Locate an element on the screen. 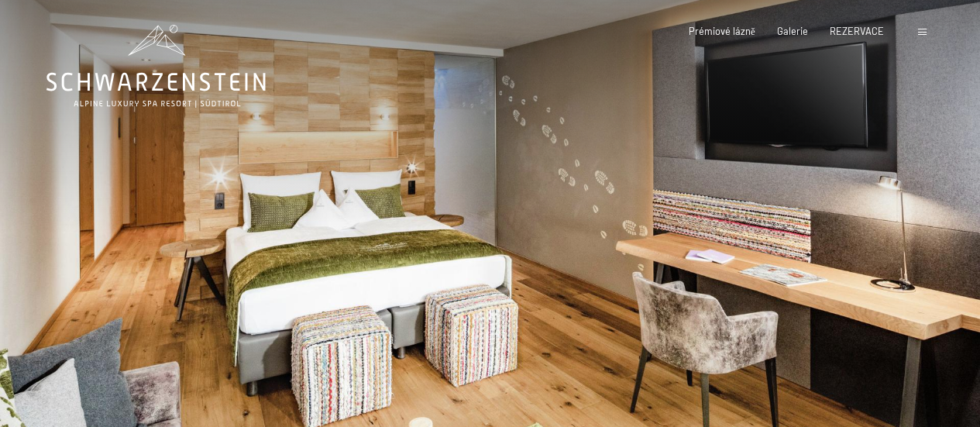 This screenshot has width=980, height=427. font: REZERVACE is located at coordinates (857, 31).